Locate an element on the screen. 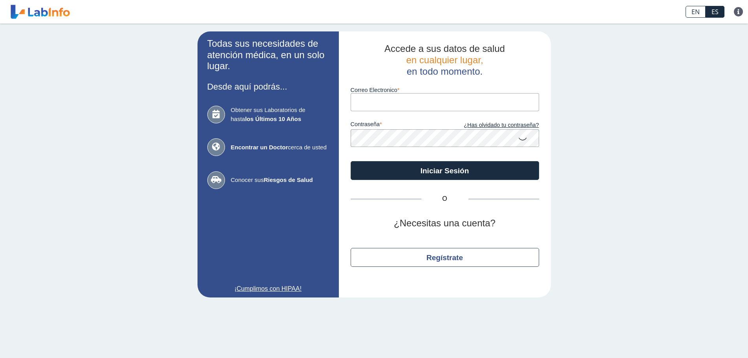  b: los Últimos 10 Años is located at coordinates (273, 119).